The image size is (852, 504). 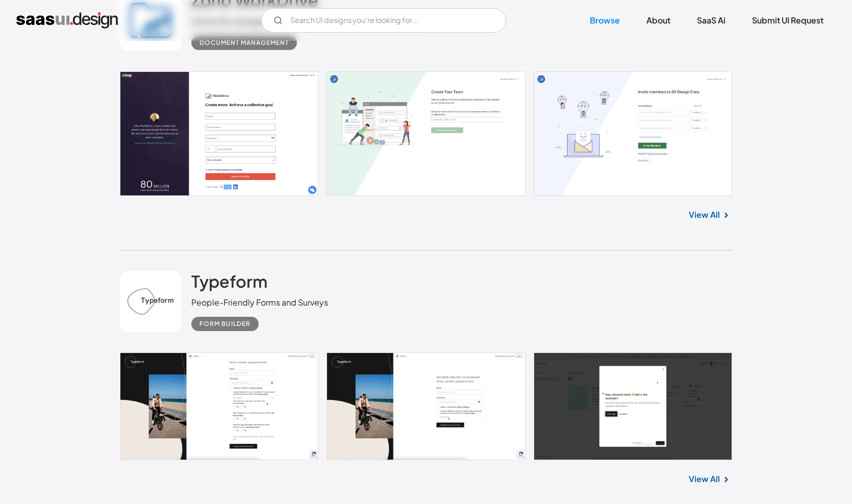 I want to click on a: home, so click(x=67, y=20).